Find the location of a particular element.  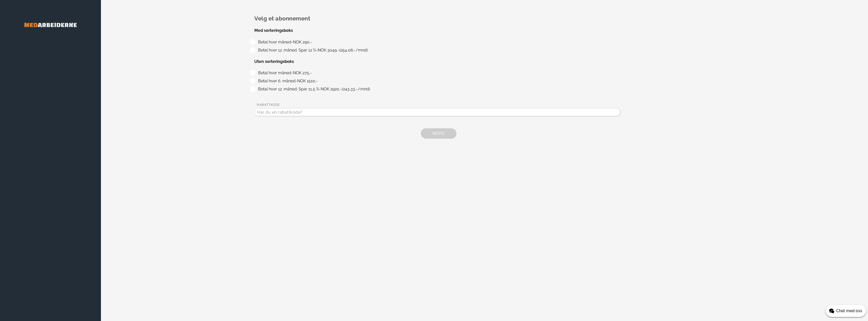

button: Chat med oss is located at coordinates (846, 311).